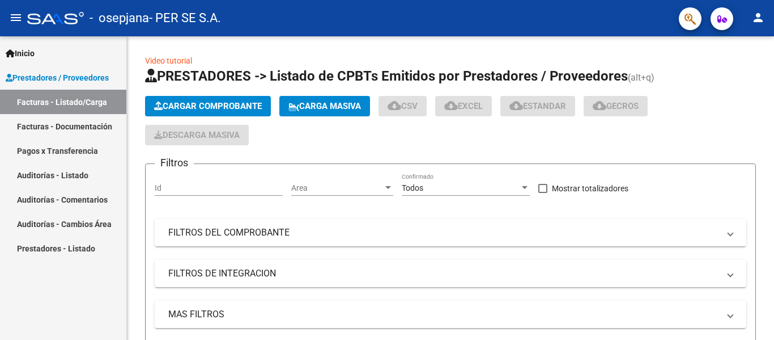  What do you see at coordinates (616, 106) in the screenshot?
I see `span: Gecros` at bounding box center [616, 106].